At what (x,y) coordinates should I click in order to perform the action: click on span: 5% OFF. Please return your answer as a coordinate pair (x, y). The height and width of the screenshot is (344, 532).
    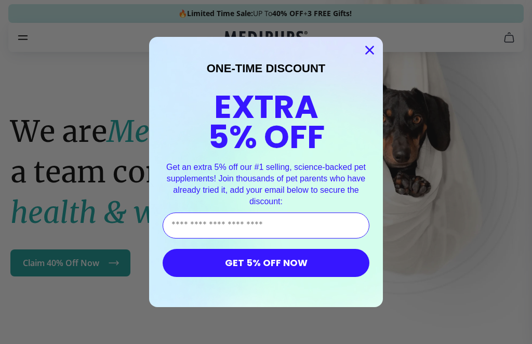
    Looking at the image, I should click on (266, 137).